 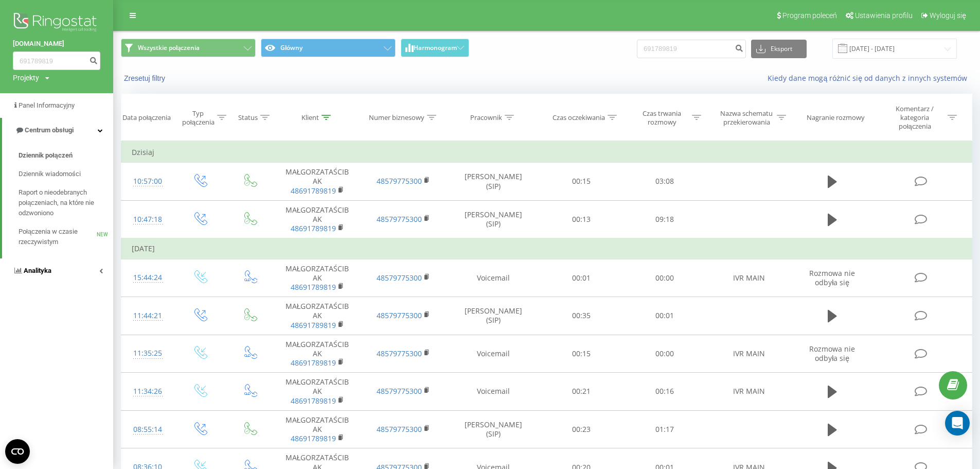 I want to click on span: Analityka, so click(x=38, y=270).